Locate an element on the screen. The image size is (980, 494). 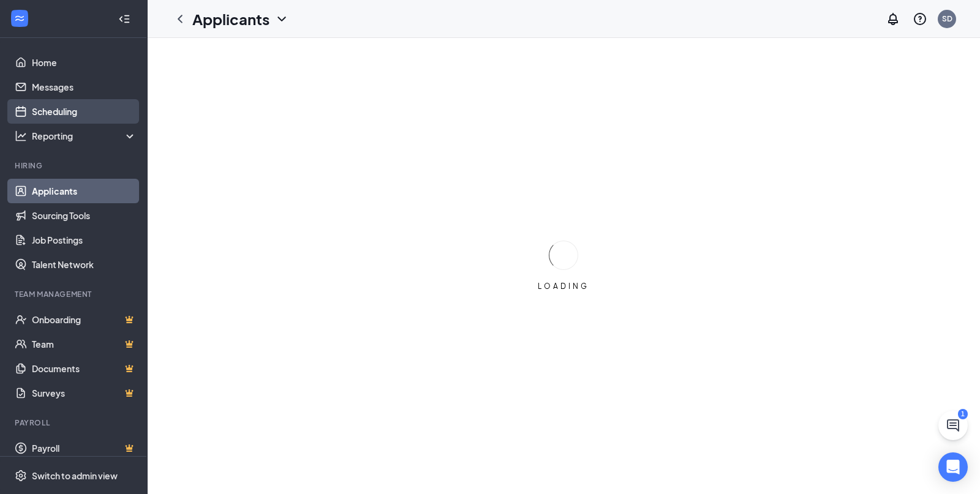
svg: WorkstreamLogo is located at coordinates (20, 19).